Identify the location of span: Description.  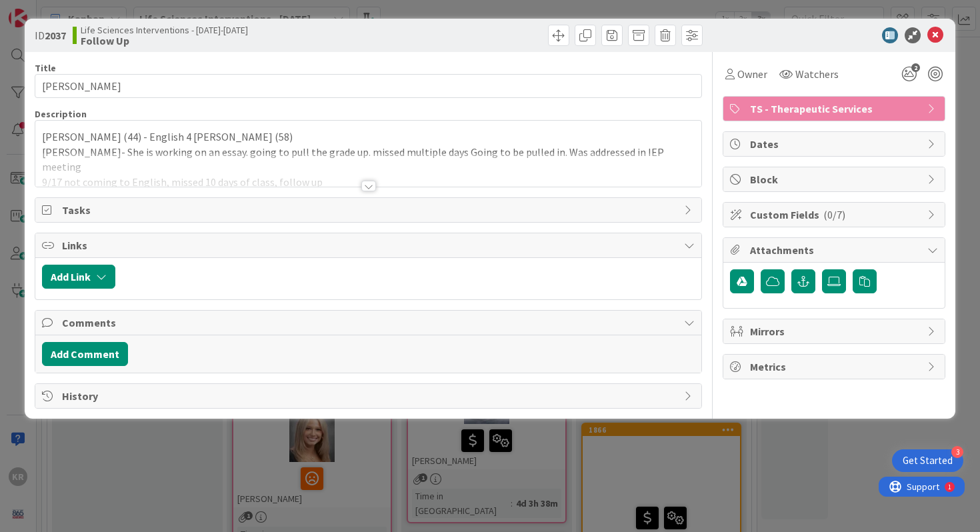
(61, 113).